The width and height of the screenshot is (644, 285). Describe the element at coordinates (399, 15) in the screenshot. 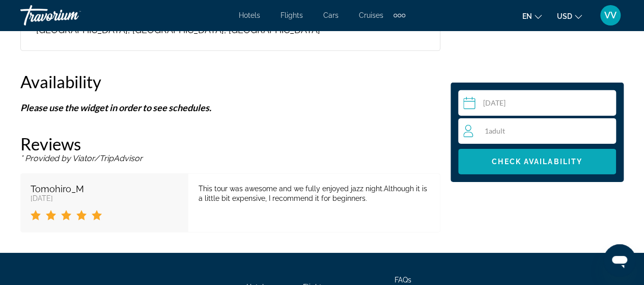

I see `button: Extra navigation items` at that location.